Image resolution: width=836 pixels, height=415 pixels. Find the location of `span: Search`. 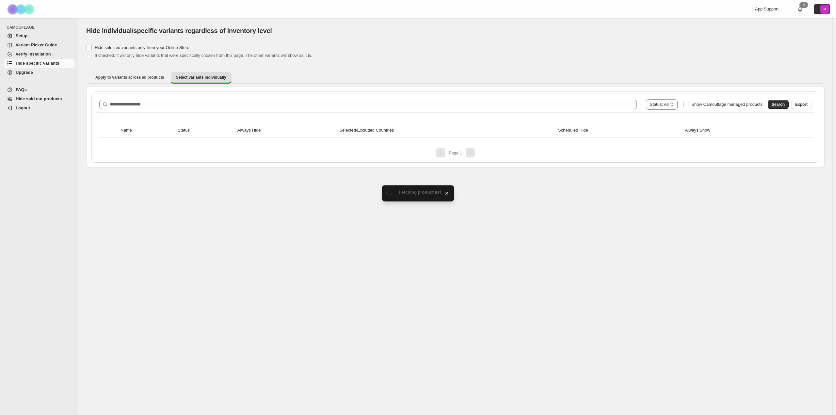

span: Search is located at coordinates (778, 104).